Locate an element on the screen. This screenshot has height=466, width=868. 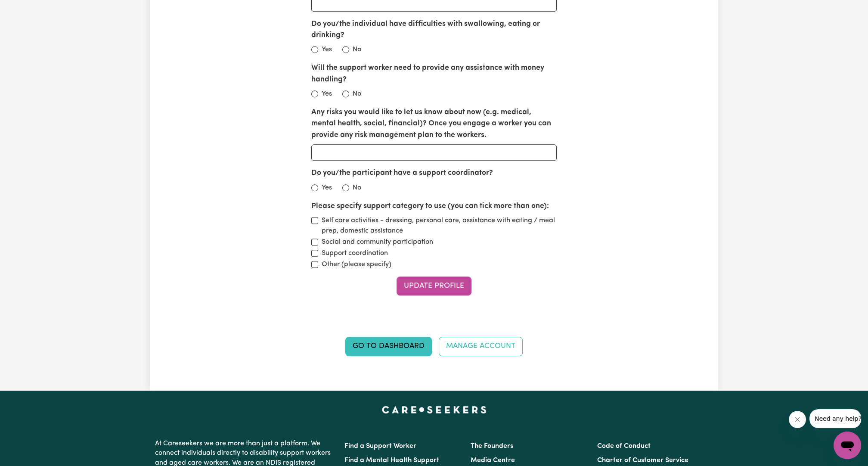
label: Other (please specify) is located at coordinates (356, 265).